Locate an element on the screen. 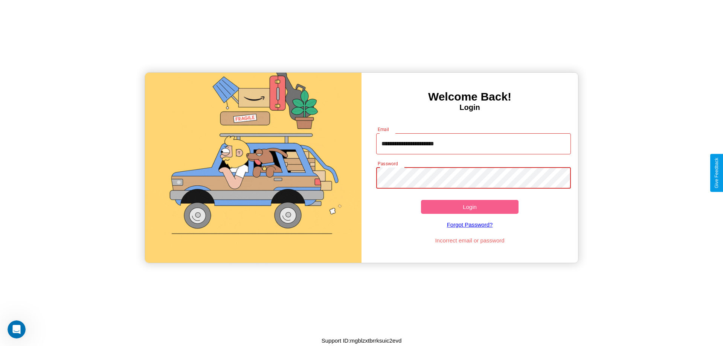  p: Incorrect email or password is located at coordinates (470, 240).